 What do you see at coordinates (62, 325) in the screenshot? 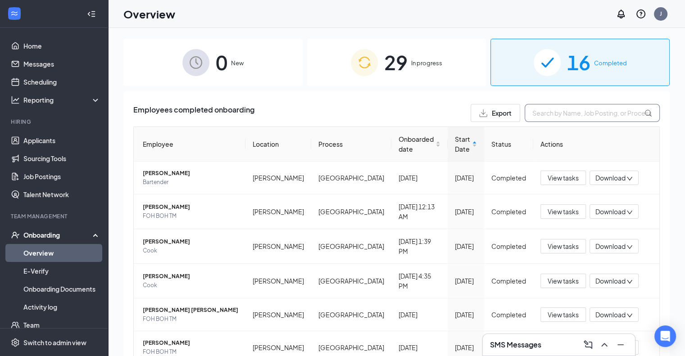
I see `a: Team` at bounding box center [62, 325].